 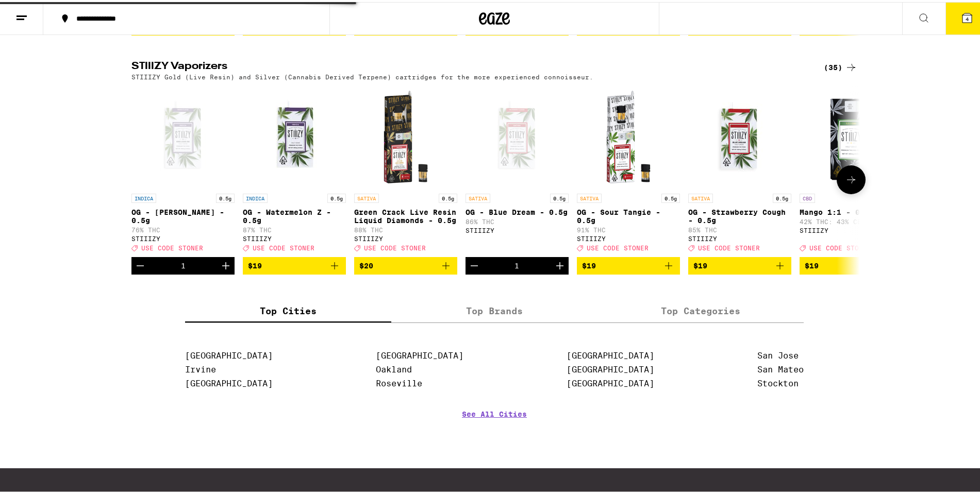 What do you see at coordinates (295, 135) in the screenshot?
I see `img: STIIIZY - OG - Watermelon Z - 0.5g` at bounding box center [295, 135].